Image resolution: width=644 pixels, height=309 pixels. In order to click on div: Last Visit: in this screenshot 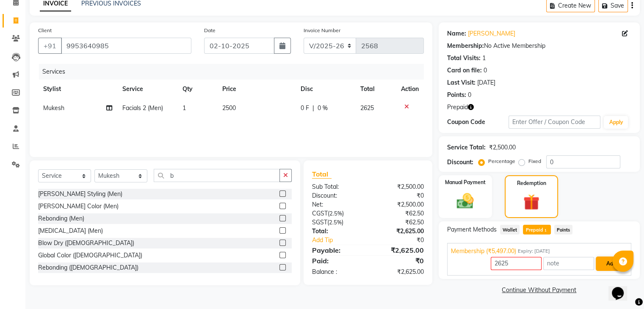, I will do `click(461, 82)`.